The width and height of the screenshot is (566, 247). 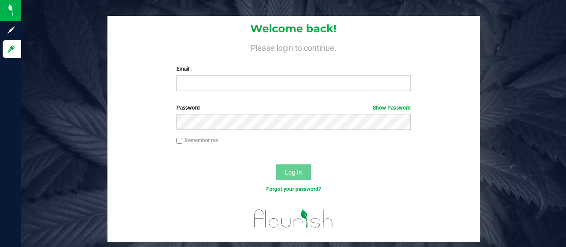 I want to click on label: Remember me, so click(x=197, y=141).